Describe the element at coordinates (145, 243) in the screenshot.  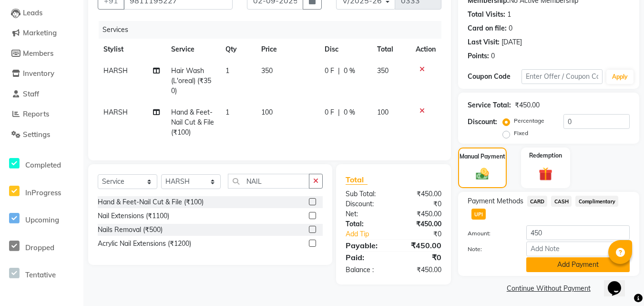
I see `div: Acrylic Nail Extensions (₹1200)` at that location.